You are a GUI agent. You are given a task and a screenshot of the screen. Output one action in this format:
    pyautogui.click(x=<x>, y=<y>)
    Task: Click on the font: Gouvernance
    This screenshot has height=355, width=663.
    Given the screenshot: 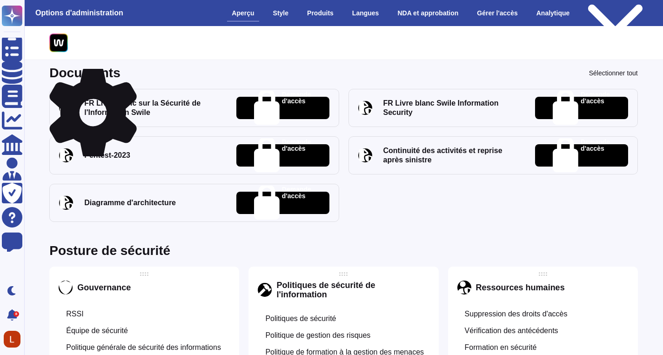 What is the action you would take?
    pyautogui.click(x=104, y=288)
    